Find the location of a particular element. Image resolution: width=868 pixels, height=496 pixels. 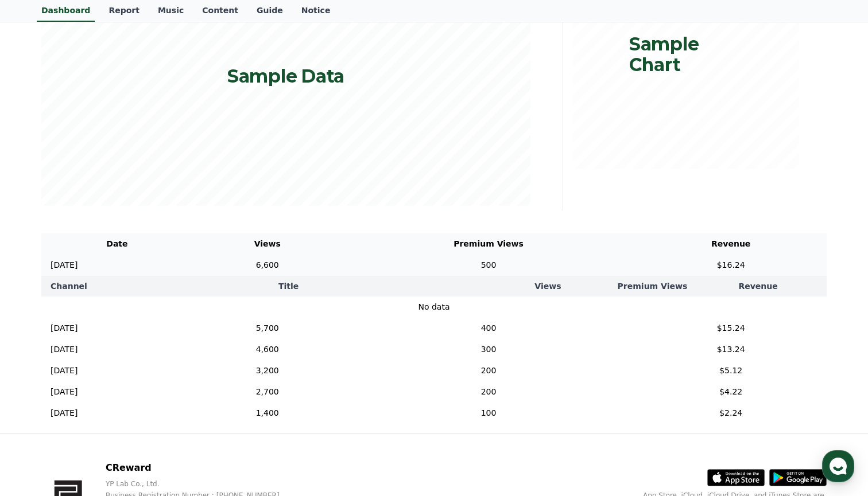

td: 4,600 is located at coordinates (267, 349).